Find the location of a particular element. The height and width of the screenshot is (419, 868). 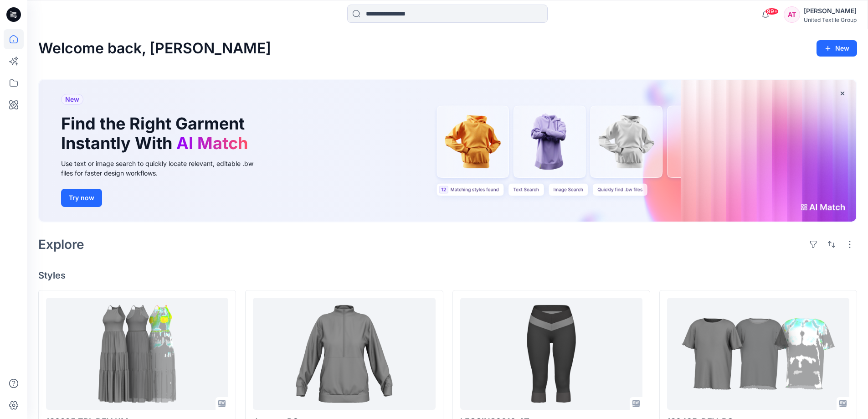

div: Use text or image search to quickly locate relevant, editable .bw files for faster design workflows. is located at coordinates (163, 168).